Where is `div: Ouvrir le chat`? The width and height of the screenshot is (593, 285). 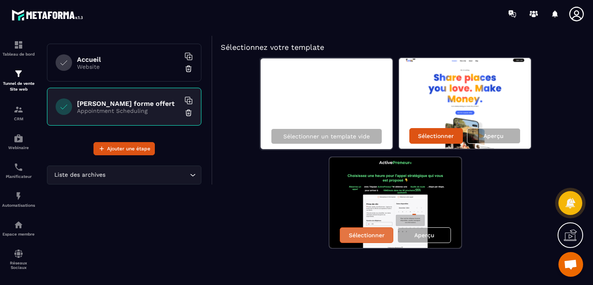
div: Ouvrir le chat is located at coordinates (570, 264).